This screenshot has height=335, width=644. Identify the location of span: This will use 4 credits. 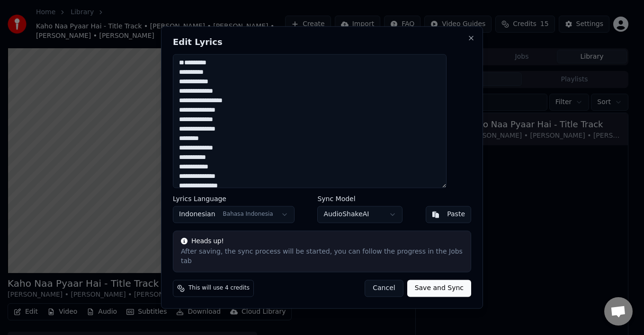
(219, 289).